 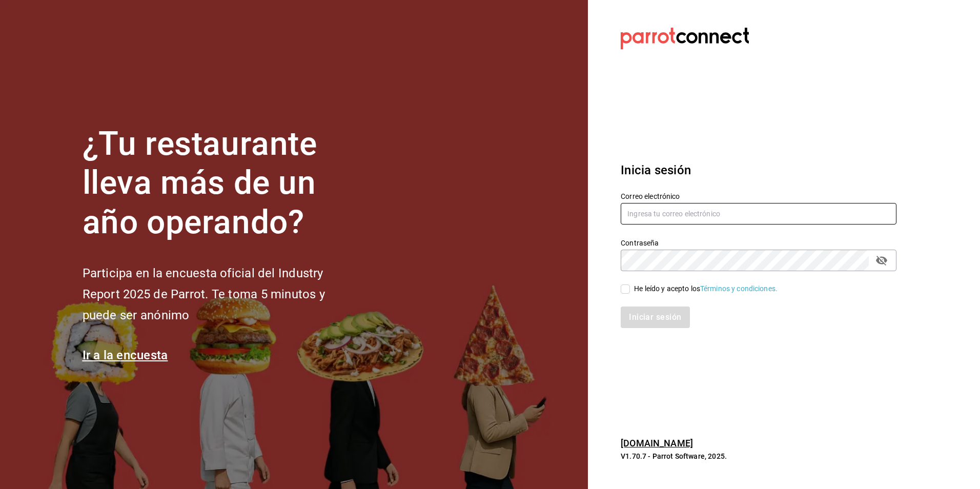 What do you see at coordinates (221, 294) in the screenshot?
I see `h2: Participa en la encuesta oficial del Industry Report 2025 de Parrot. Te toma 5 minutos y puede se...` at bounding box center [221, 294].